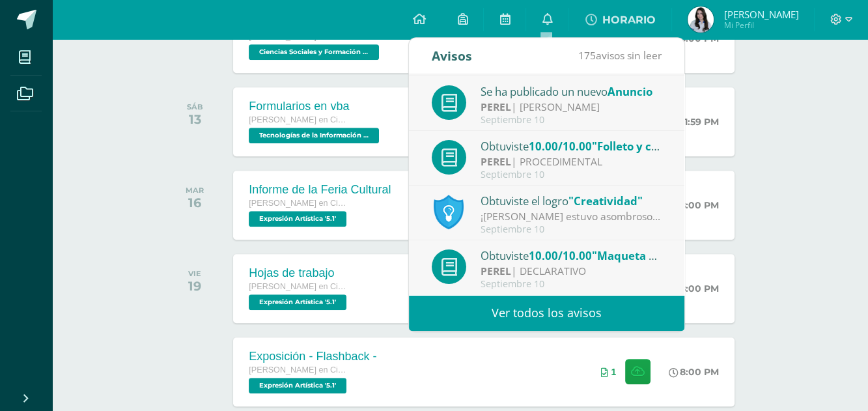 The image size is (868, 411). I want to click on img: 3ab4b2b84272e6d27f1a9a1c5ffcc655.png, so click(701, 19).